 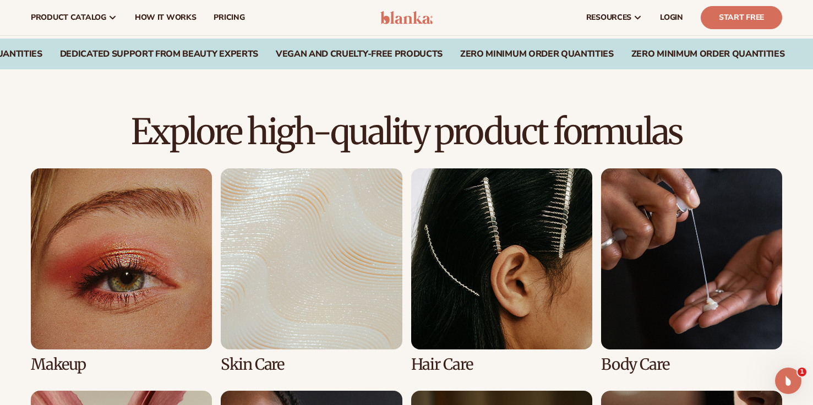 What do you see at coordinates (121, 365) in the screenshot?
I see `h3: Makeup` at bounding box center [121, 365].